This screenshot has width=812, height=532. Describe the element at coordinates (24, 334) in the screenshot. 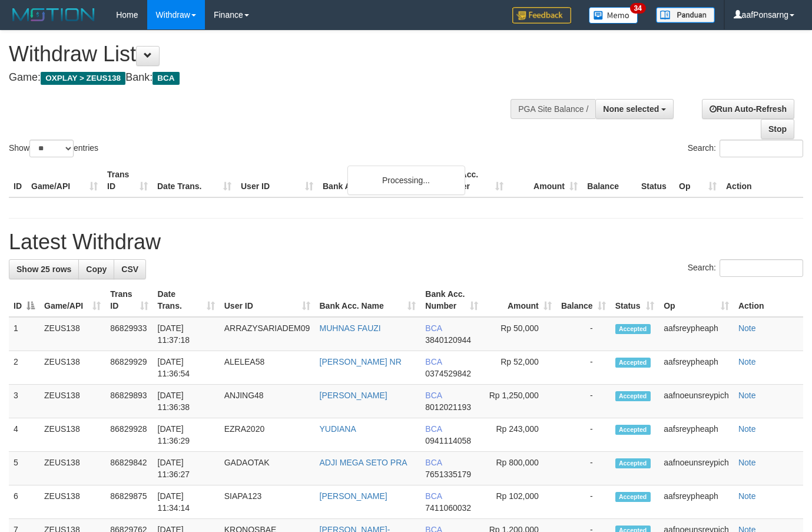

I see `td: 1` at that location.